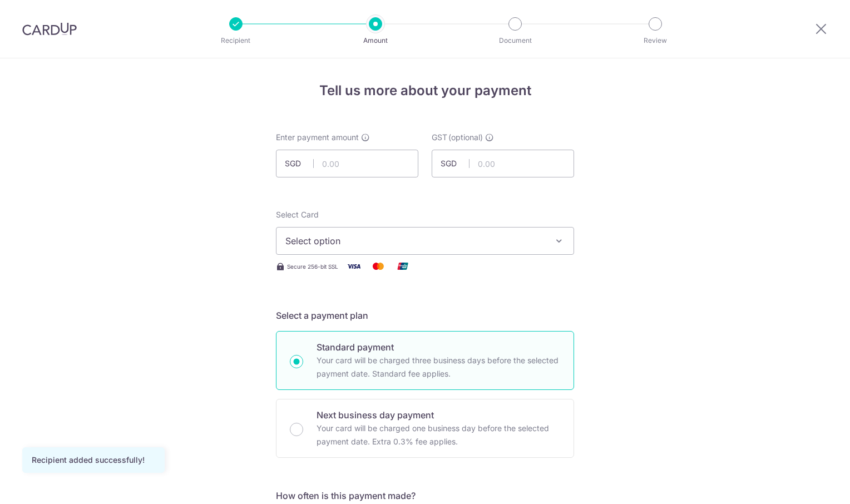  What do you see at coordinates (236, 41) in the screenshot?
I see `p: Recipient` at bounding box center [236, 41].